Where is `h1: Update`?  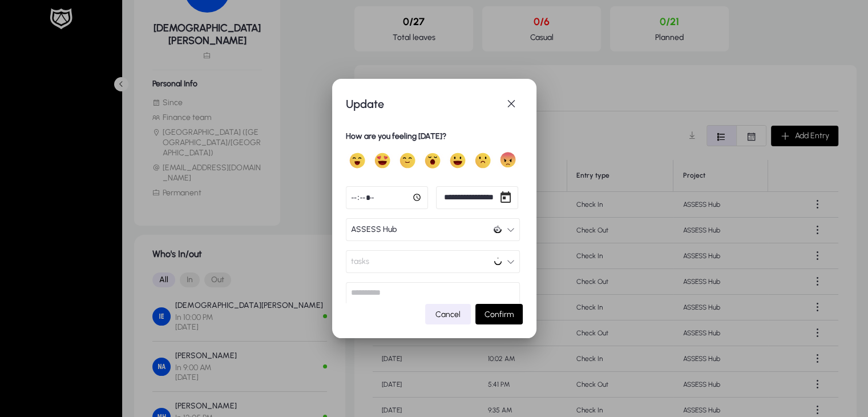
h1: Update is located at coordinates (423, 104).